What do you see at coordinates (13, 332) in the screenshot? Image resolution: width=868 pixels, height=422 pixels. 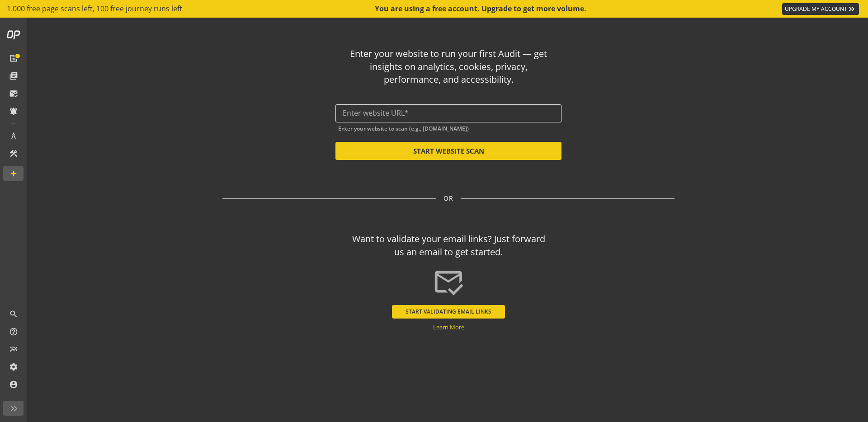 I see `mat-icon: help_outline` at bounding box center [13, 332].